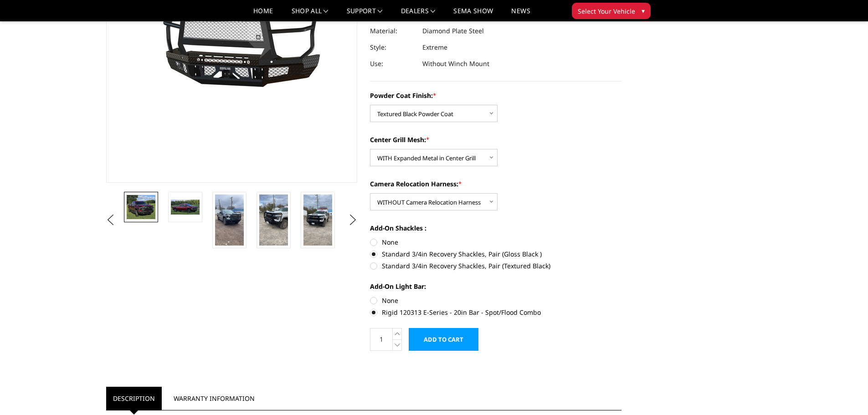 The width and height of the screenshot is (868, 415). What do you see at coordinates (496, 95) in the screenshot?
I see `label: Powder Coat Finish:` at bounding box center [496, 95].